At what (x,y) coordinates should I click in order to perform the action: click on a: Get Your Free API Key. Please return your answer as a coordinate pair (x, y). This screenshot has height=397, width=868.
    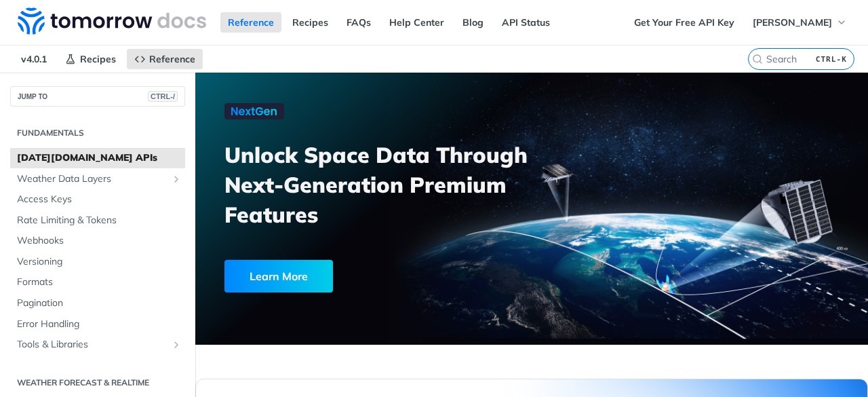
    Looking at the image, I should click on (685, 23).